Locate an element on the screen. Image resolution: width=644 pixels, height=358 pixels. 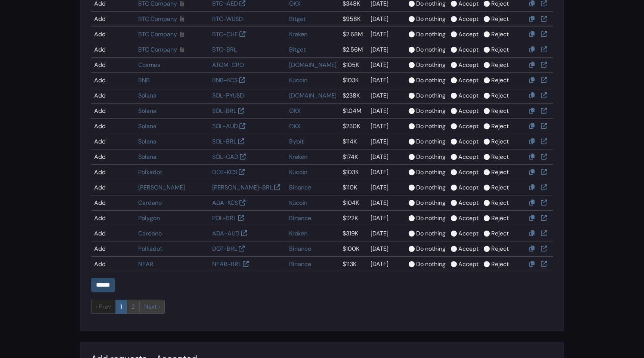
a: next is located at coordinates (152, 307).